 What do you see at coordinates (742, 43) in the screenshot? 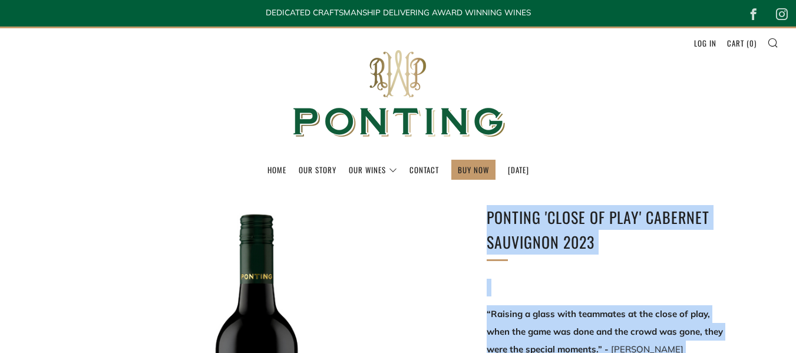
I see `a: Cart (0)` at bounding box center [742, 43].